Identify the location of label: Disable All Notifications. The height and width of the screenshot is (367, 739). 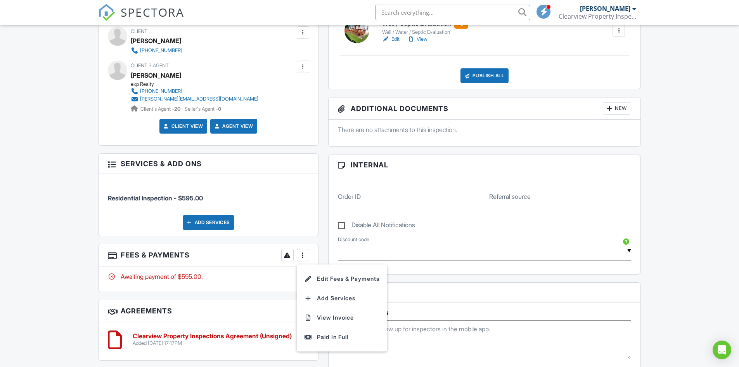
(376, 226).